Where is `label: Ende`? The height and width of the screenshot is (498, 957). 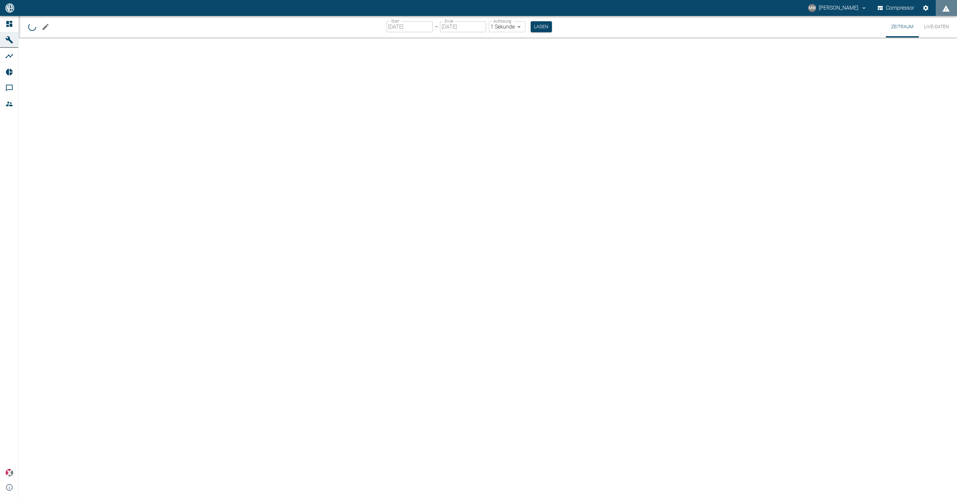 label: Ende is located at coordinates (449, 21).